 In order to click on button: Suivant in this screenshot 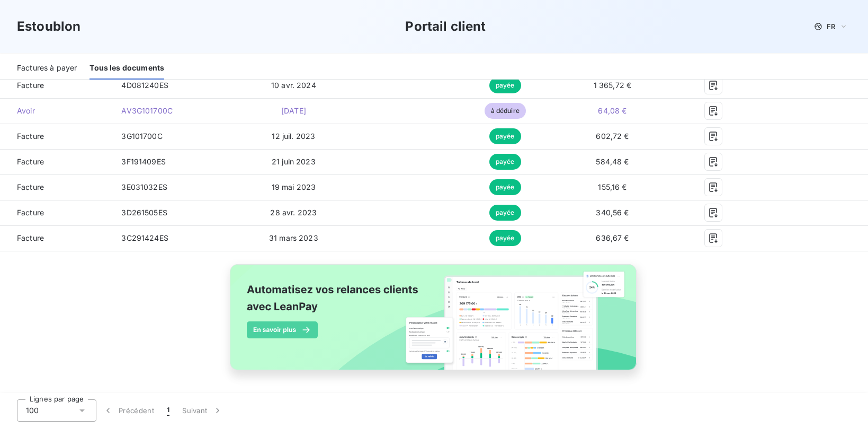, I will do `click(202, 410)`.